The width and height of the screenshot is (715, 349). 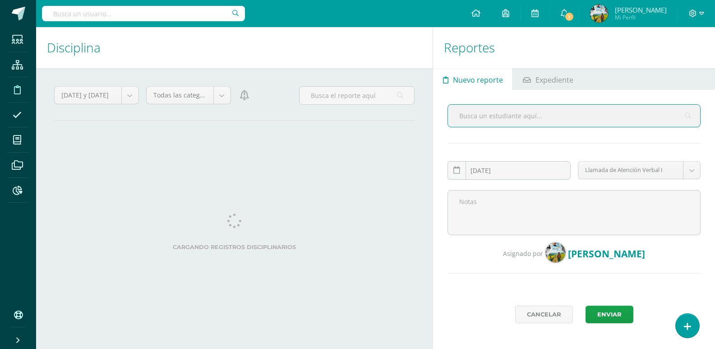 What do you see at coordinates (357, 95) in the screenshot?
I see `input: Busca el reporte aquí` at bounding box center [357, 95].